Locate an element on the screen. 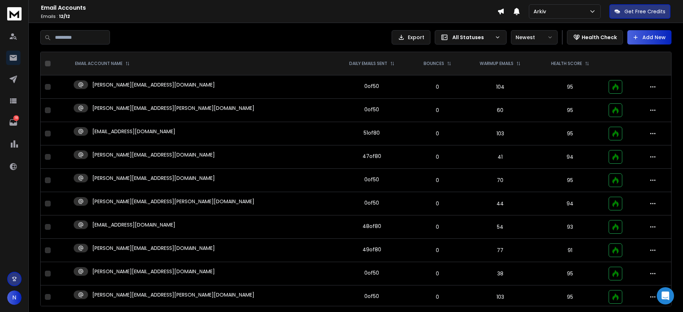 Image resolution: width=683 pixels, height=312 pixels. div: 48 of 80 is located at coordinates (372, 226).